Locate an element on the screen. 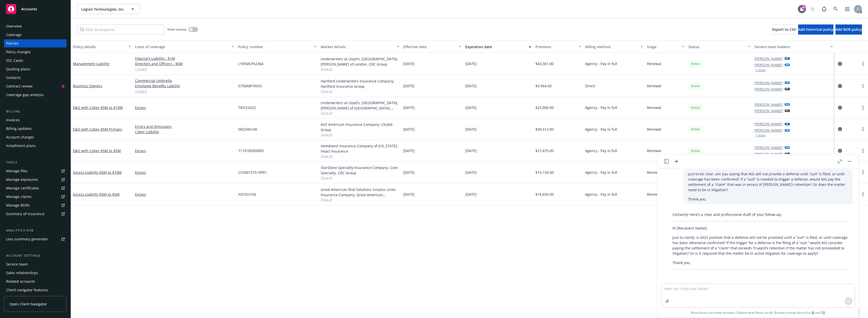 The image size is (868, 318). div: Coverage gap analysis is located at coordinates (25, 95).